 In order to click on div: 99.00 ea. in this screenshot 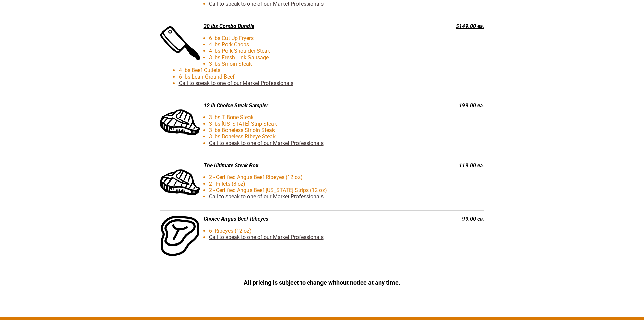, I will do `click(452, 218)`.